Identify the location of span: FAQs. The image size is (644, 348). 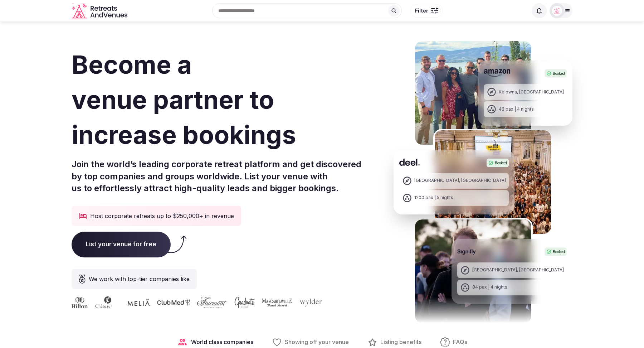
(460, 342).